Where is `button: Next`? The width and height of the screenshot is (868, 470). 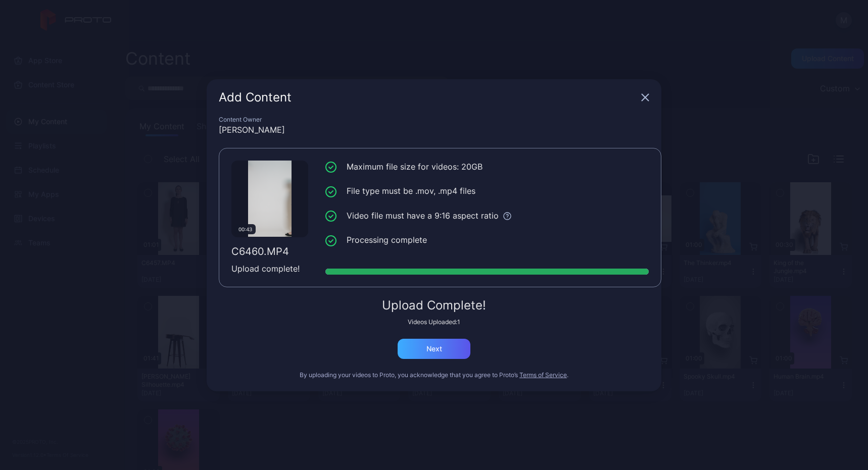
button: Next is located at coordinates (434, 349).